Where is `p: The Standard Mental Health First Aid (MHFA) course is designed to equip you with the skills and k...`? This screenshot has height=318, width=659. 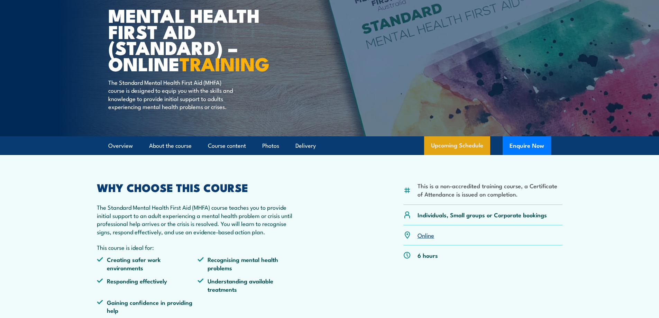
p: The Standard Mental Health First Aid (MHFA) course is designed to equip you with the skills and k... is located at coordinates (171, 95).